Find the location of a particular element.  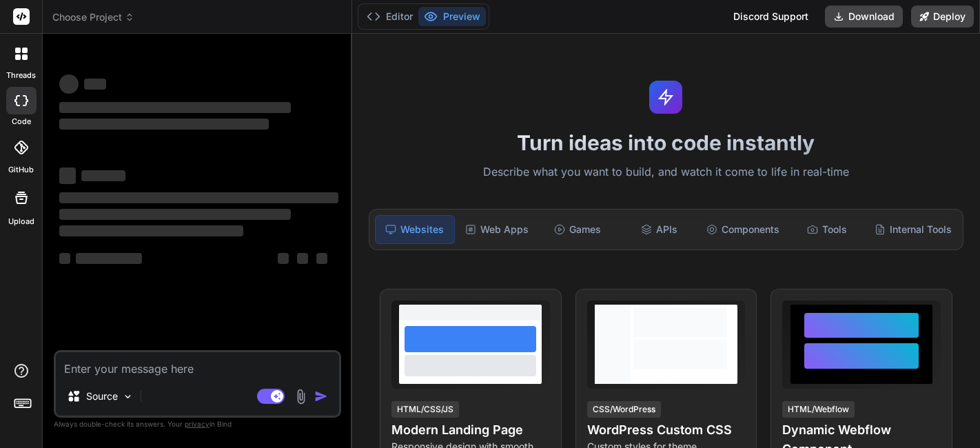

button: Download is located at coordinates (864, 17).